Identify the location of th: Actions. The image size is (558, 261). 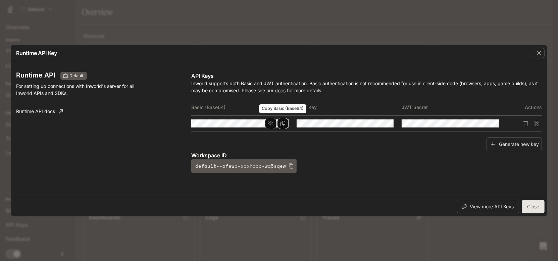
(524, 107).